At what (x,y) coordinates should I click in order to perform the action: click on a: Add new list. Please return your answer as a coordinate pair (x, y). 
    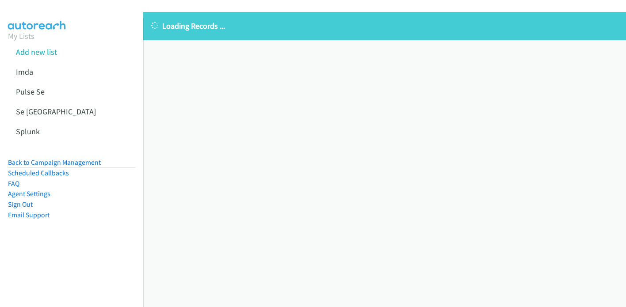
    Looking at the image, I should click on (36, 52).